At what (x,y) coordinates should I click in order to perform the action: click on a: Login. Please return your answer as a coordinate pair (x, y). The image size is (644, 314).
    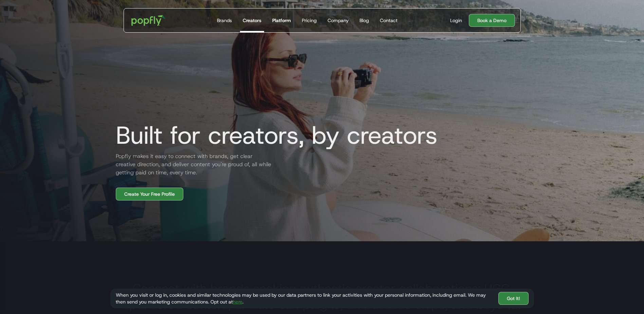
    Looking at the image, I should click on (456, 20).